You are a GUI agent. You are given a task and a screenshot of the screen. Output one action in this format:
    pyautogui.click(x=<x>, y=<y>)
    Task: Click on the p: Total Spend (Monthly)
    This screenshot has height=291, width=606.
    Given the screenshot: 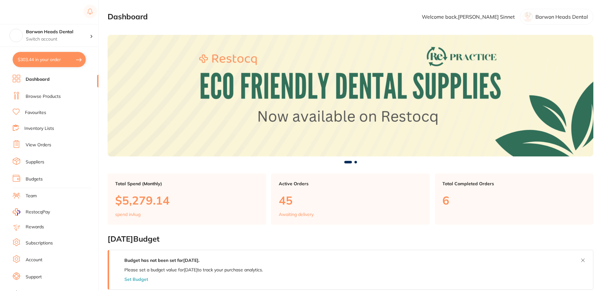 What is the action you would take?
    pyautogui.click(x=187, y=184)
    